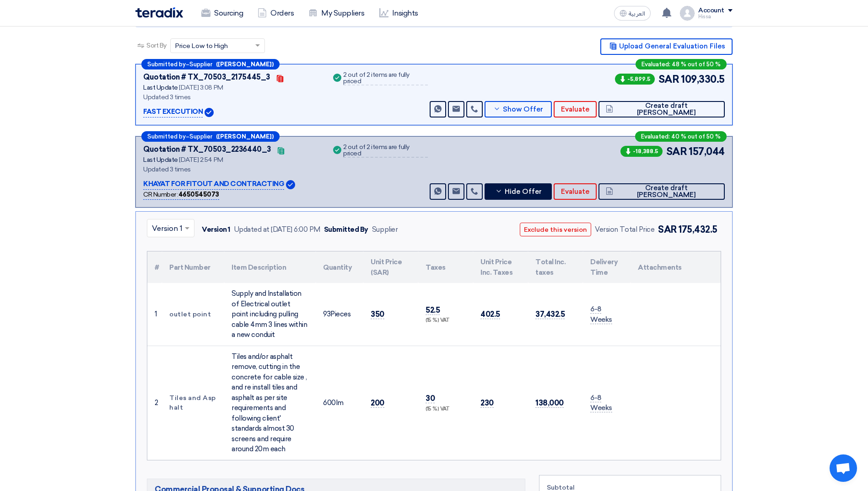 The image size is (868, 491). What do you see at coordinates (687, 13) in the screenshot?
I see `img: profile_test.png` at bounding box center [687, 13].